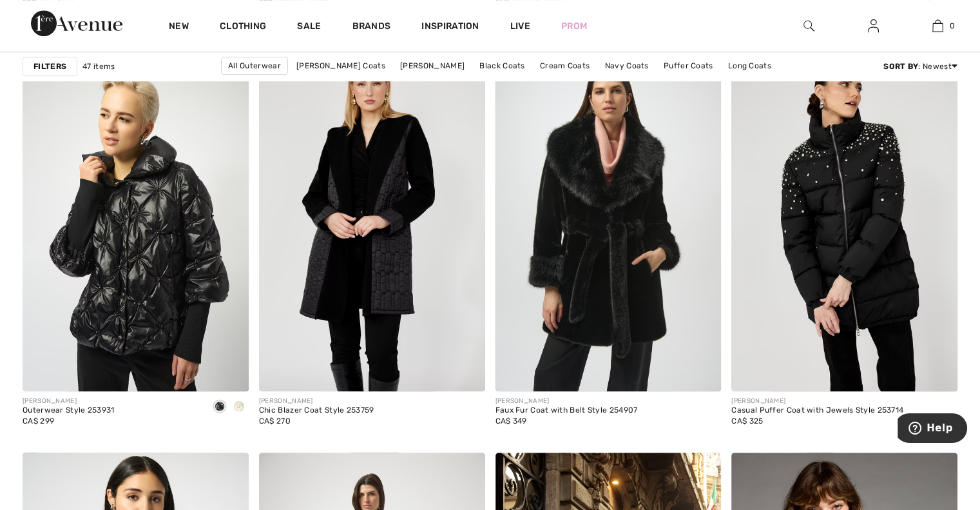 The width and height of the screenshot is (980, 510). I want to click on strong: Filters, so click(49, 67).